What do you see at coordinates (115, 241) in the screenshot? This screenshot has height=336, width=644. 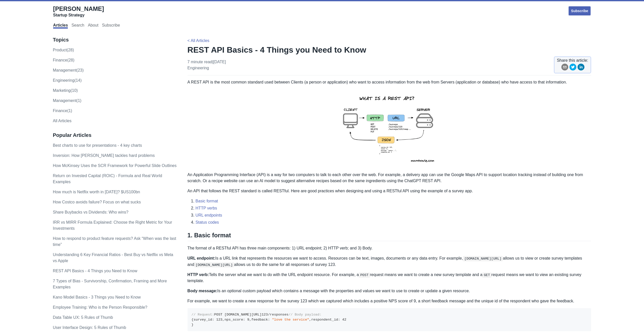 I see `a: How to respond to product feature requests? Ask “When was the last time”` at bounding box center [115, 241].